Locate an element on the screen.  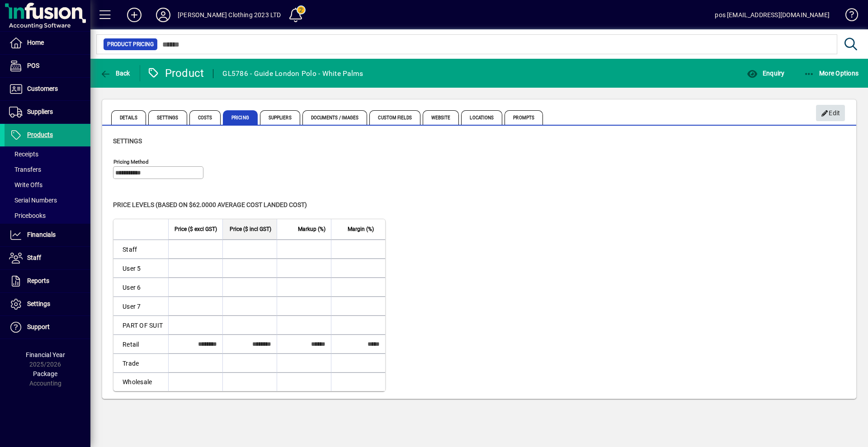
button: Back is located at coordinates (115, 73).